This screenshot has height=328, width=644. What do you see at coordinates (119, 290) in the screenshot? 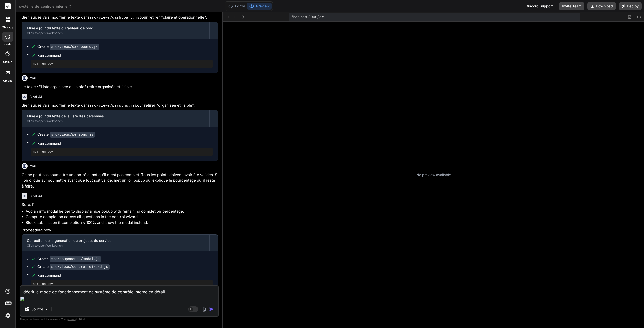
I see `textarea: décrit le mode de fonctionnement de système de contrôle interne en détail` at bounding box center [119, 290].